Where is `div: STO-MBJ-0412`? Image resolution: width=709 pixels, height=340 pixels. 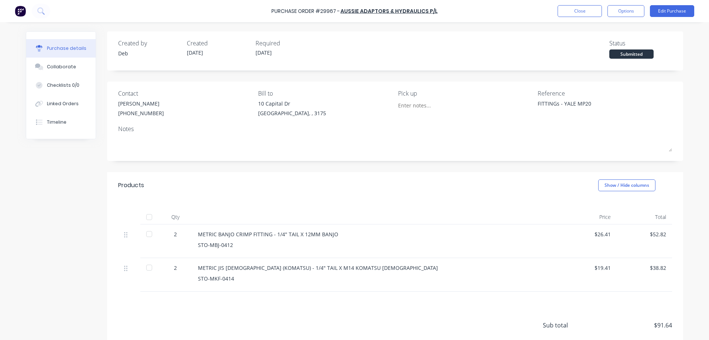 div: STO-MBJ-0412 is located at coordinates (377, 245).